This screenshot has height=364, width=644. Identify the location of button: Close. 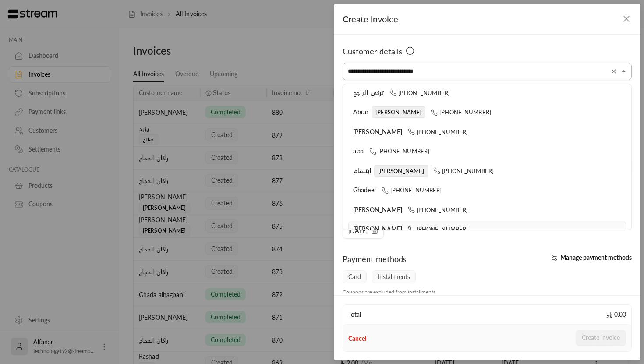
(624, 72).